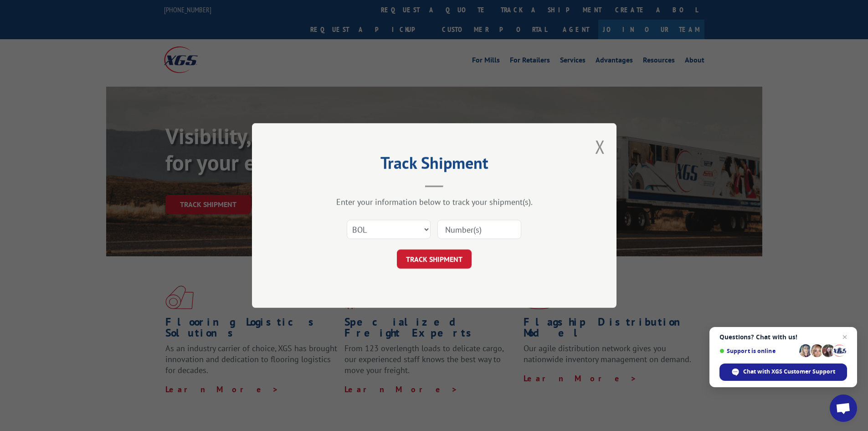  Describe the element at coordinates (843, 408) in the screenshot. I see `div: Open chat` at that location.